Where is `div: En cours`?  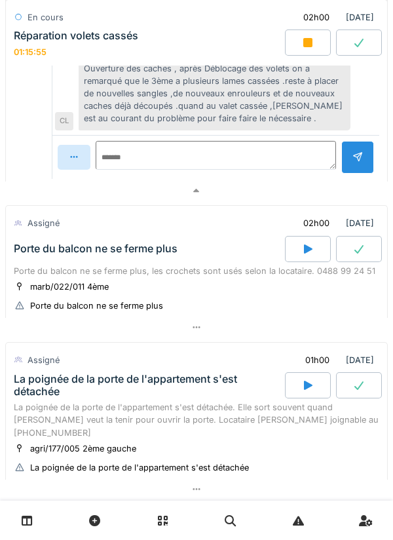 div: En cours is located at coordinates (45, 17).